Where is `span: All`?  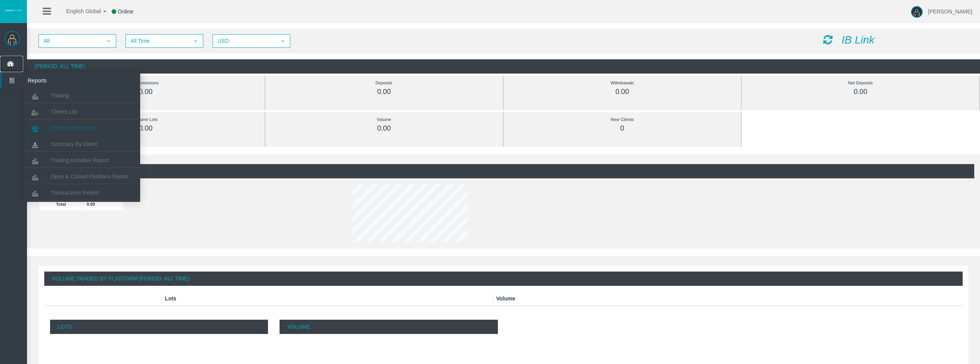
span: All is located at coordinates (71, 41).